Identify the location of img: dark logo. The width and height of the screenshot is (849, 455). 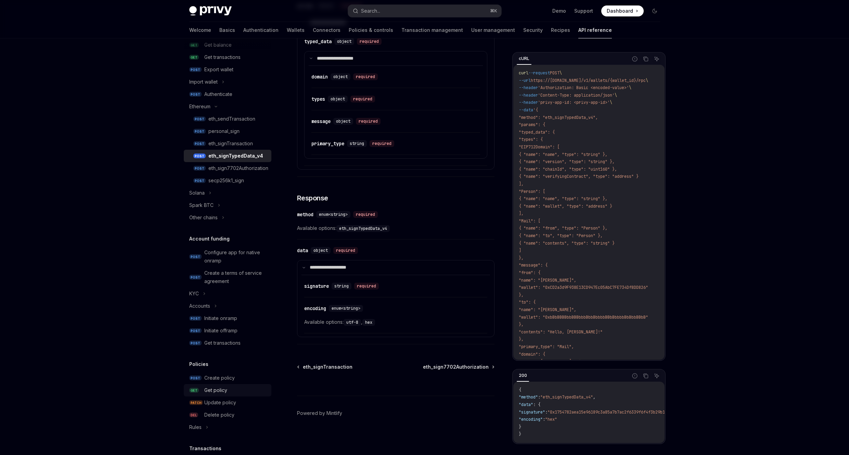
(211, 11).